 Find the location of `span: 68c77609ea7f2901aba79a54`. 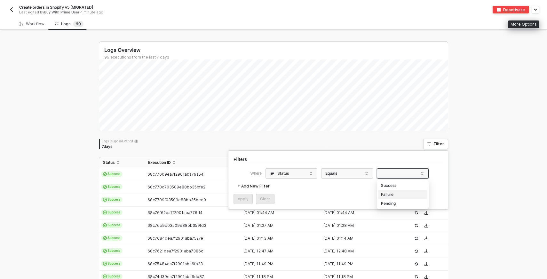

span: 68c77609ea7f2901aba79a54 is located at coordinates (175, 174).